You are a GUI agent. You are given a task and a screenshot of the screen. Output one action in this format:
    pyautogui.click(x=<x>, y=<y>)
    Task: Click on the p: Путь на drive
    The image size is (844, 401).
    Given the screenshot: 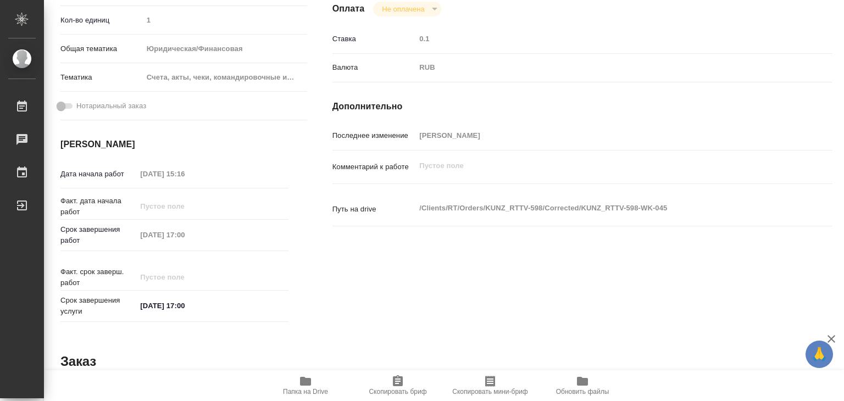 What is the action you would take?
    pyautogui.click(x=374, y=209)
    